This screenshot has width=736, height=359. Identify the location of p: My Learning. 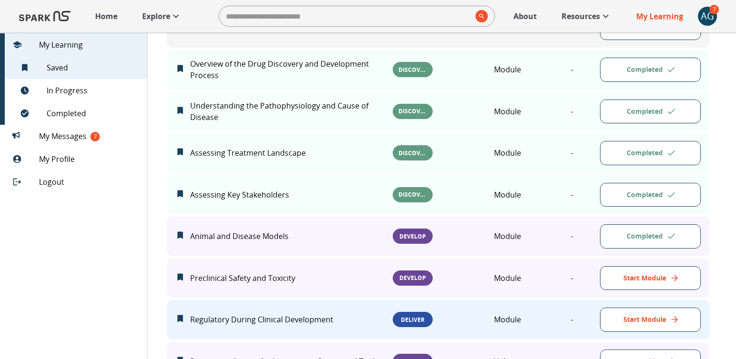
(660, 16).